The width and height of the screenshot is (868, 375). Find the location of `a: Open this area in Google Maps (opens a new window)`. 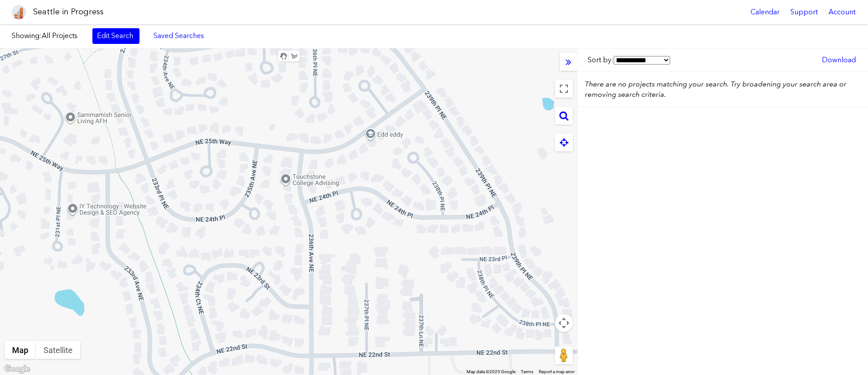

a: Open this area in Google Maps (opens a new window) is located at coordinates (17, 369).